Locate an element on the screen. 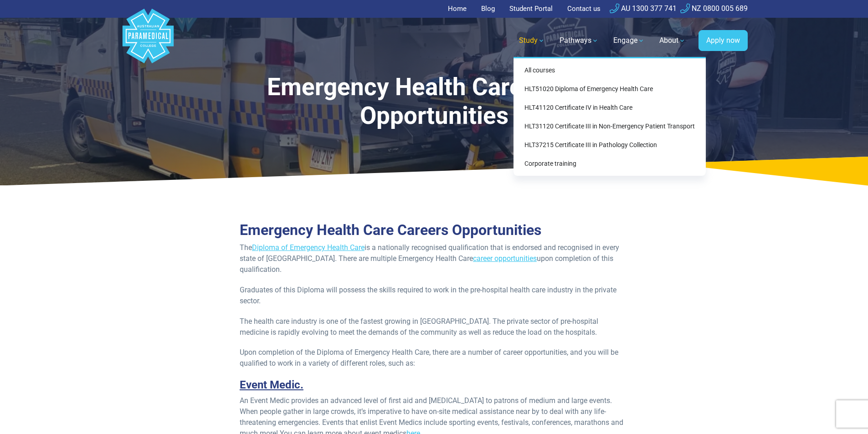 The height and width of the screenshot is (434, 868). a: Diploma of Emergency Health Care is located at coordinates (308, 247).